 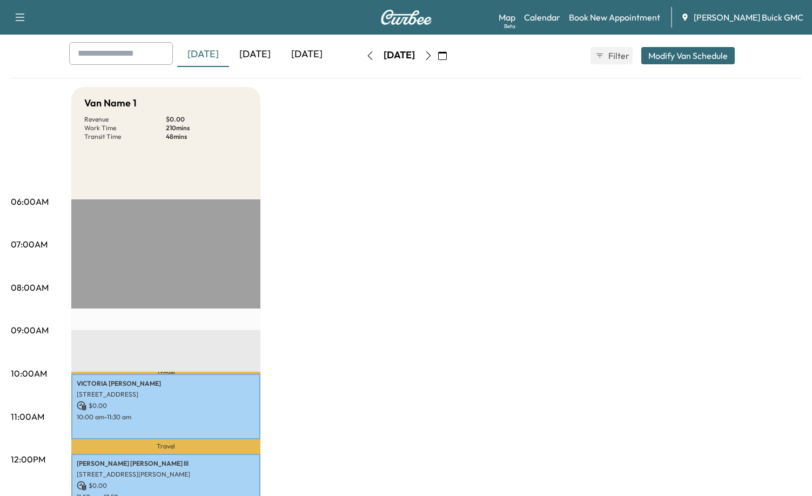 What do you see at coordinates (125, 137) in the screenshot?
I see `p: Transit Time` at bounding box center [125, 137].